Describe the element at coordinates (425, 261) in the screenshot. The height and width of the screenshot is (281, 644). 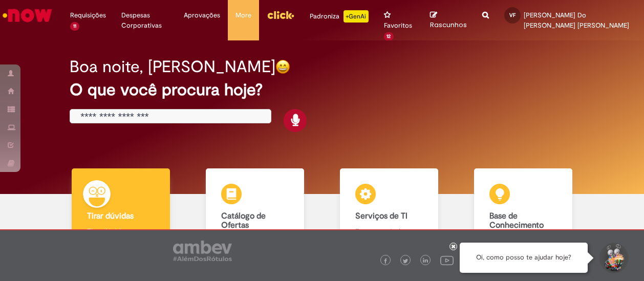
I see `img: logo_footer_linkedin.png` at that location.